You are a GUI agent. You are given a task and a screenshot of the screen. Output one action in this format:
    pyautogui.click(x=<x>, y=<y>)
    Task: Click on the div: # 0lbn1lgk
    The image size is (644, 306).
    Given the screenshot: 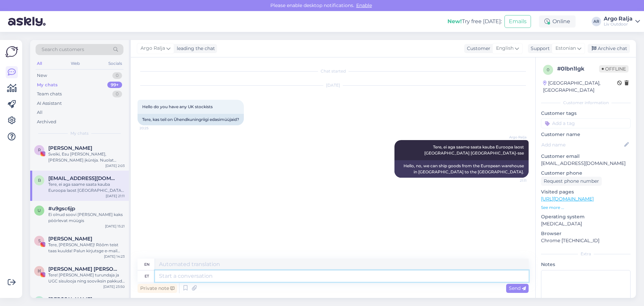 What is the action you would take?
    pyautogui.click(x=578, y=69)
    